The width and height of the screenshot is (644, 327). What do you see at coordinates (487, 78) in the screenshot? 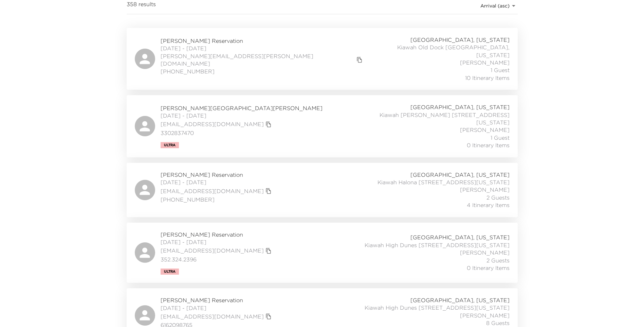
I see `span: 10 Itinerary Items` at bounding box center [487, 78].